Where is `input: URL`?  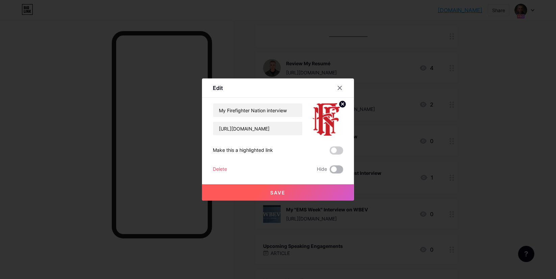 input: URL is located at coordinates (258, 128).